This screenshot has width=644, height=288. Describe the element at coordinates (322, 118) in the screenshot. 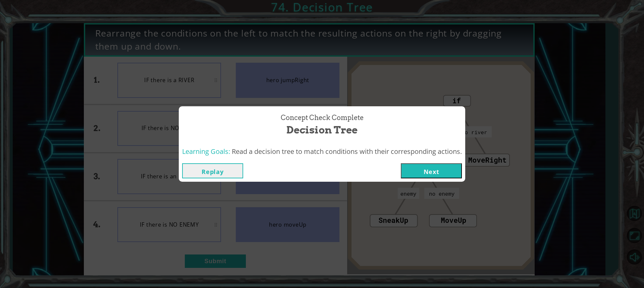

I see `span: Concept Check Complete` at that location.